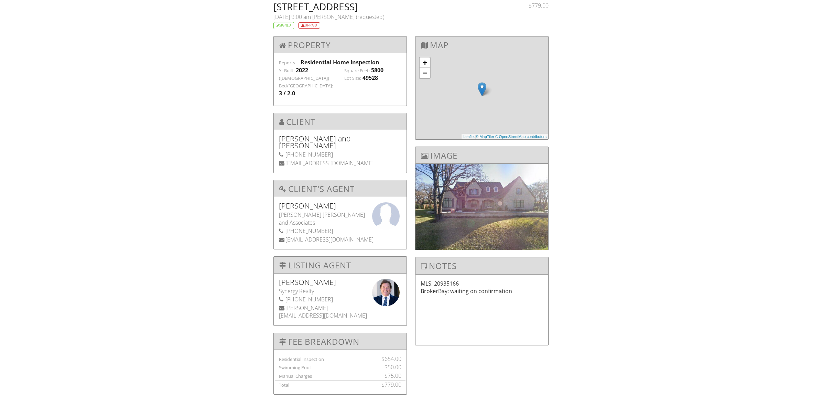 The height and width of the screenshot is (417, 822). Describe the element at coordinates (287, 93) in the screenshot. I see `div: 3 / 2.0` at that location.